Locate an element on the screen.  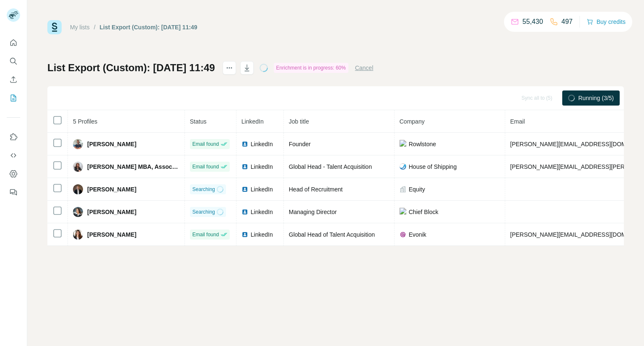
span: Job title is located at coordinates (299, 121).